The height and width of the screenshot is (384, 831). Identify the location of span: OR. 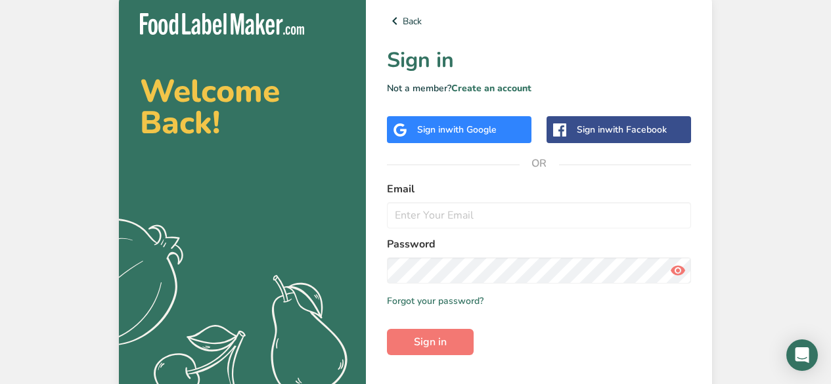
(539, 164).